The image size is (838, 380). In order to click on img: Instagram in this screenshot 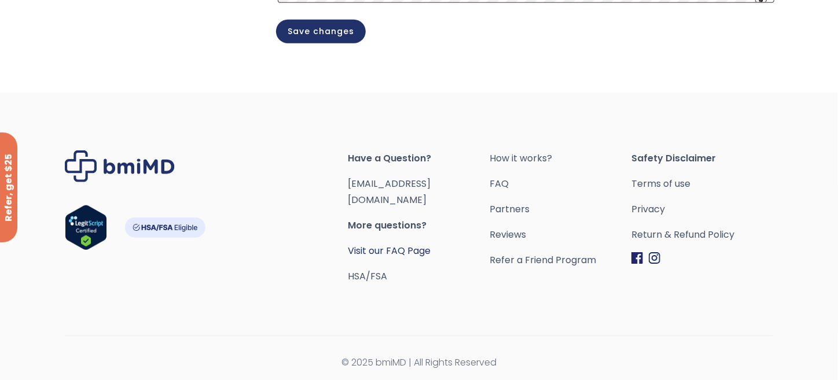, I will do `click(654, 258)`.